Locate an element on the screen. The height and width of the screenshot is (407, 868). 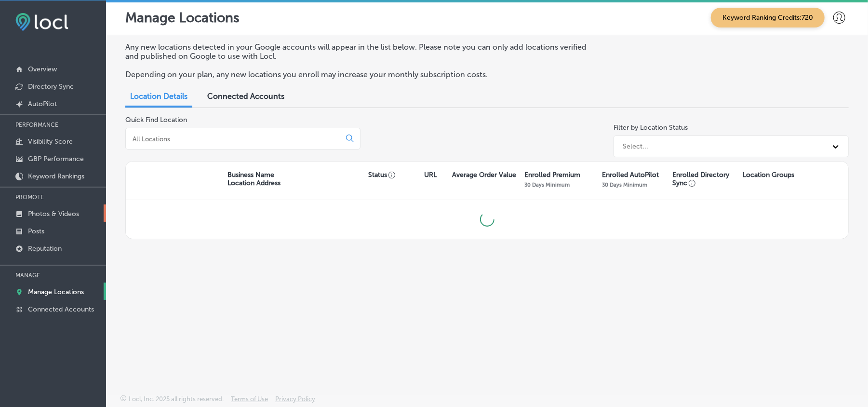
p: Locl, Inc. 2025 all rights reserved. is located at coordinates (176, 399).